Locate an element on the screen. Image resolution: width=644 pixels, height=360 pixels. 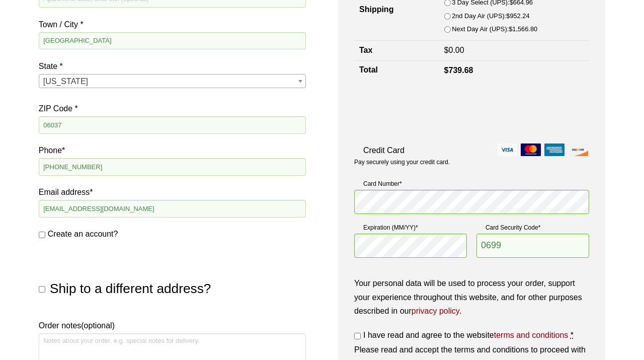
p: Pay securely using your credit card. is located at coordinates (471, 162).